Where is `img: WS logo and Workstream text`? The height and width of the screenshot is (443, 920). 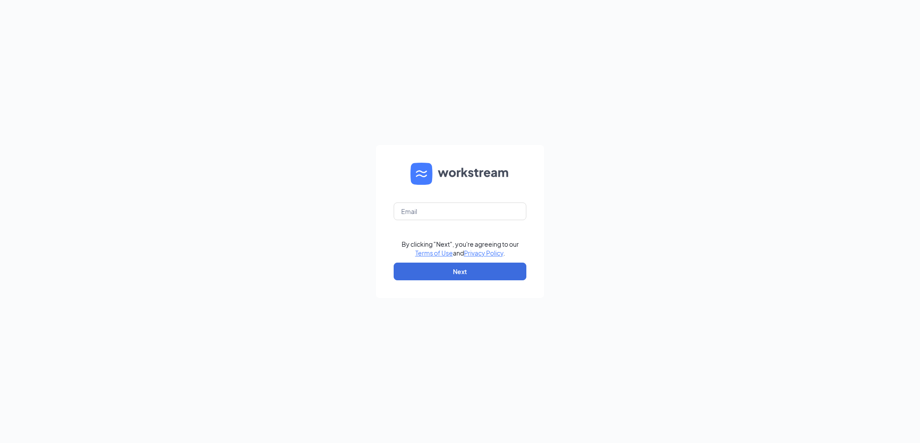 img: WS logo and Workstream text is located at coordinates (460, 174).